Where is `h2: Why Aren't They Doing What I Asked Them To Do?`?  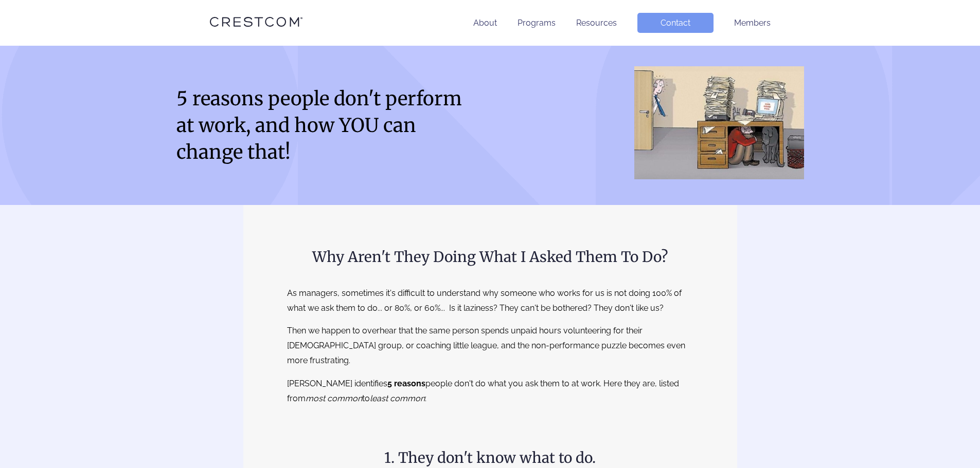 h2: Why Aren't They Doing What I Asked Them To Do? is located at coordinates (490, 257).